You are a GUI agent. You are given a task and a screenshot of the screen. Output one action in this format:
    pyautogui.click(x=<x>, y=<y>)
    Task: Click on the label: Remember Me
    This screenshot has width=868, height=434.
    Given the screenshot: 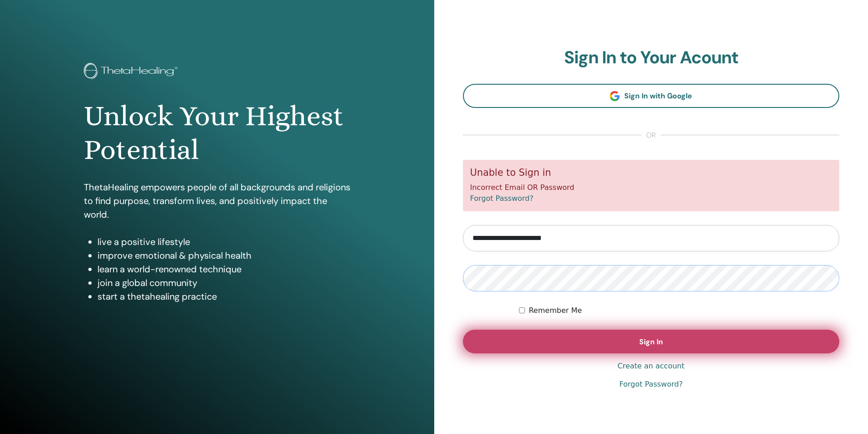 What is the action you would take?
    pyautogui.click(x=555, y=311)
    